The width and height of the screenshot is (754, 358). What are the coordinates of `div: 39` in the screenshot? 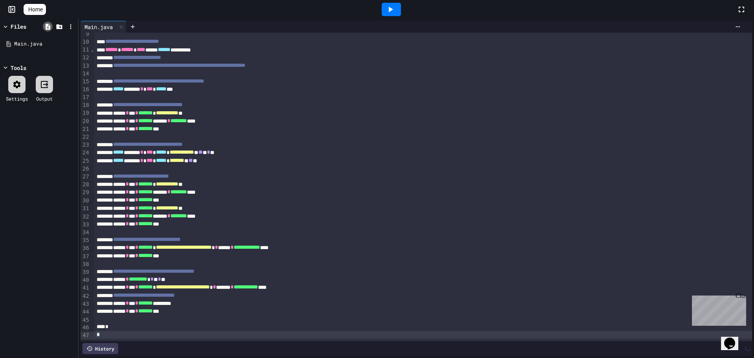 It's located at (85, 272).